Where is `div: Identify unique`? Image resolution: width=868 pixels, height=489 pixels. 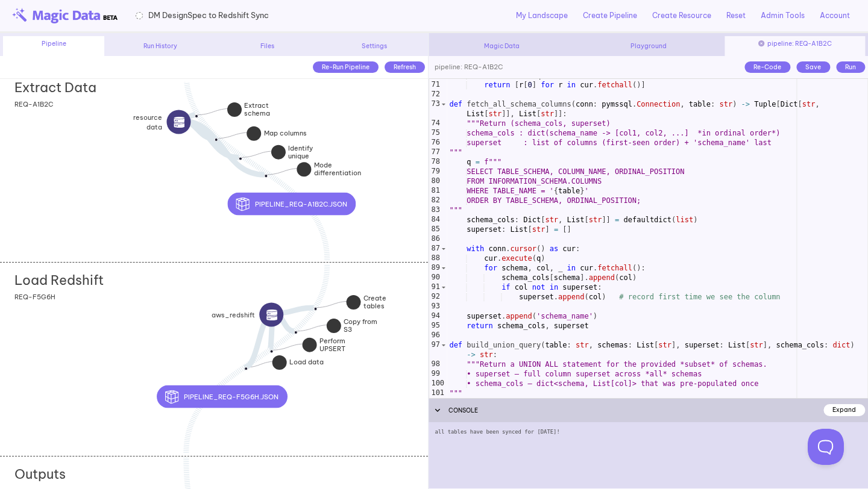
div: Identify unique is located at coordinates (271, 165).